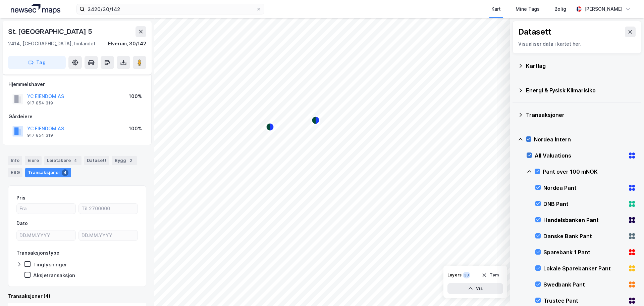  What do you see at coordinates (580, 156) in the screenshot?
I see `div: All Valuations` at bounding box center [580, 156].